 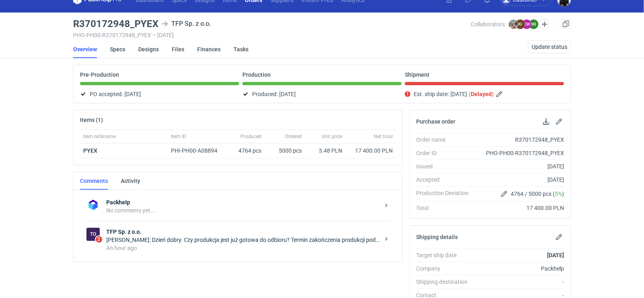 What do you see at coordinates (383, 137) in the screenshot?
I see `span: Net total` at bounding box center [383, 137].